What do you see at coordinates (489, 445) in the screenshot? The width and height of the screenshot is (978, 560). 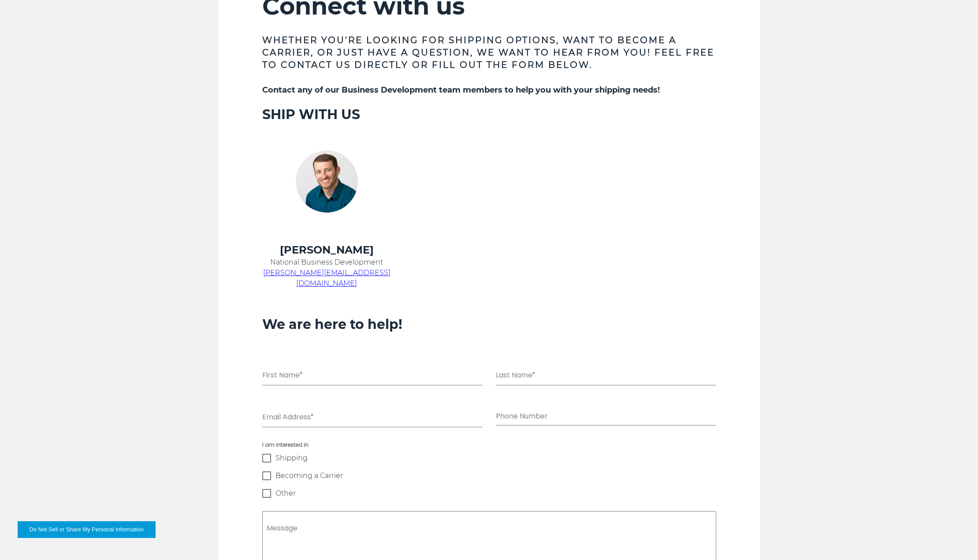 I see `span: I am interested in` at bounding box center [489, 445].